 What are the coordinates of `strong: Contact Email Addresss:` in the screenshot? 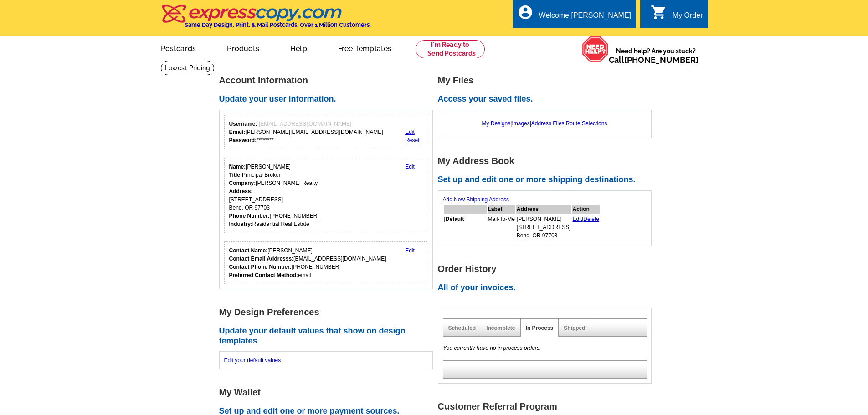 It's located at (262, 259).